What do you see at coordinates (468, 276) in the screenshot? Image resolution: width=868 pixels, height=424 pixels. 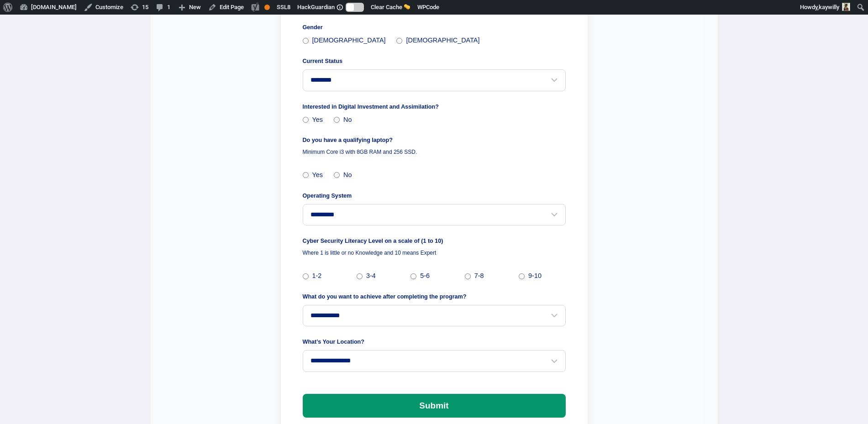 I see `input: 7-8` at bounding box center [468, 276].